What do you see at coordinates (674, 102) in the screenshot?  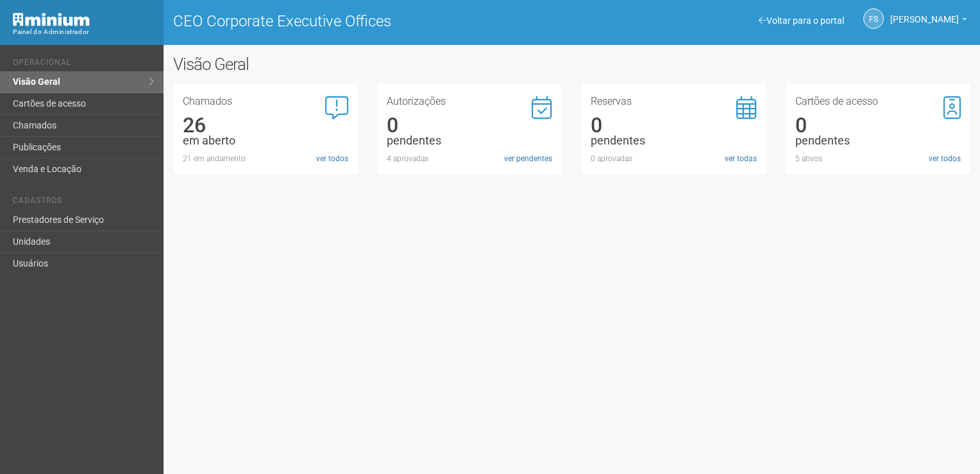 I see `h3: Reservas` at bounding box center [674, 102].